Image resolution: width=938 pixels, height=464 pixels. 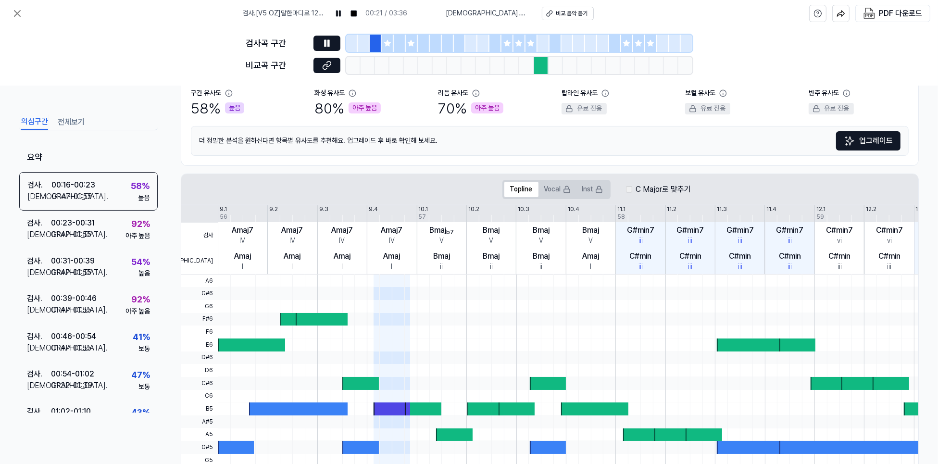 What do you see at coordinates (277, 43) in the screenshot?
I see `div: 검사곡 구간` at bounding box center [277, 43].